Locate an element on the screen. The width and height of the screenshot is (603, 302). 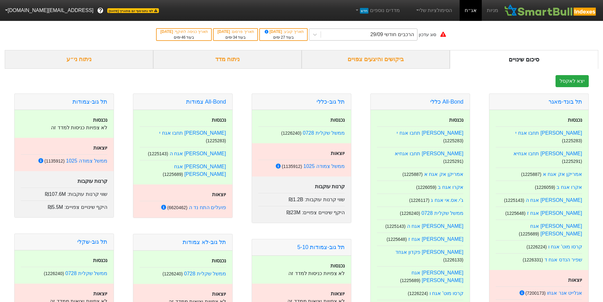
small: ( 6620462 ) is located at coordinates (177, 207).